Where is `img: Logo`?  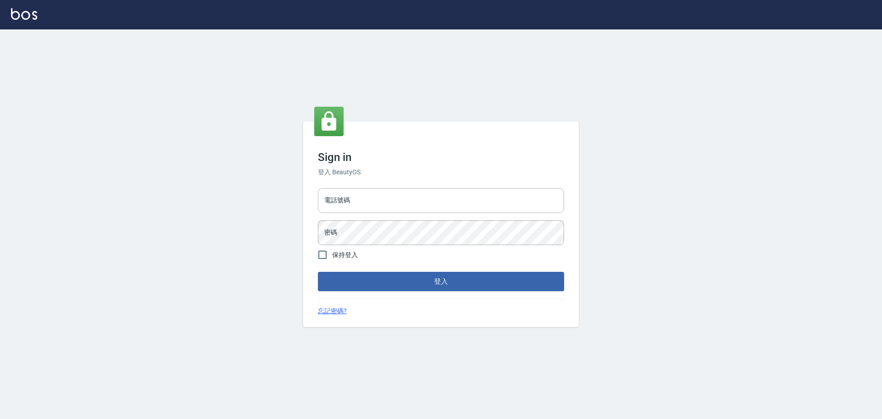 img: Logo is located at coordinates (24, 14).